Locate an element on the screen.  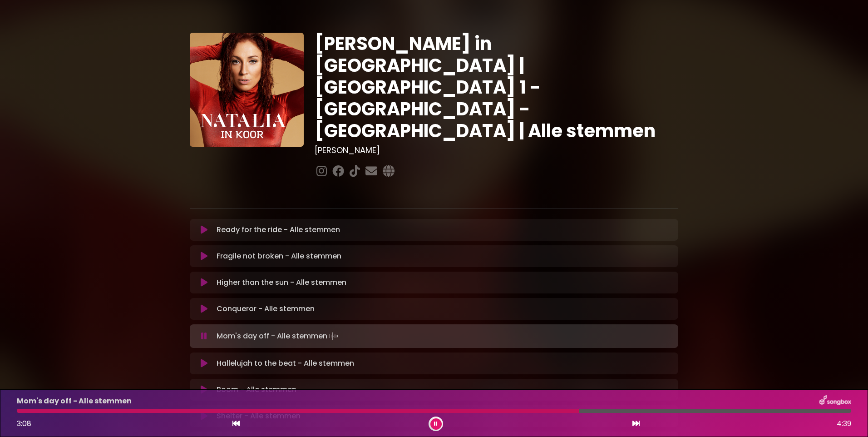
span: 3:08 is located at coordinates (24, 423).